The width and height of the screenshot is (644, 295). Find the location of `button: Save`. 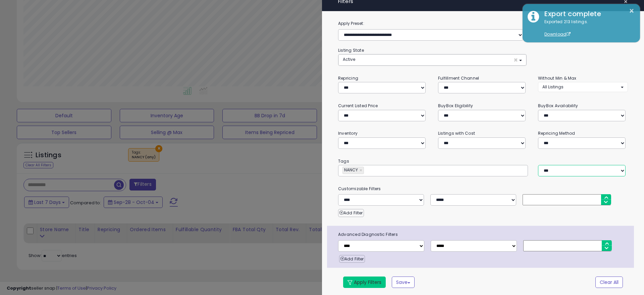

button: Save is located at coordinates (403, 282).